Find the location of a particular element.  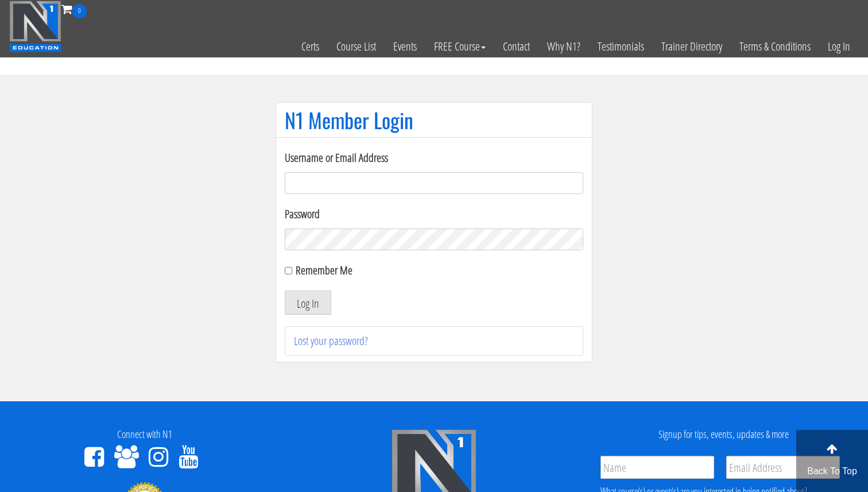

input: Email Address is located at coordinates (783, 467).